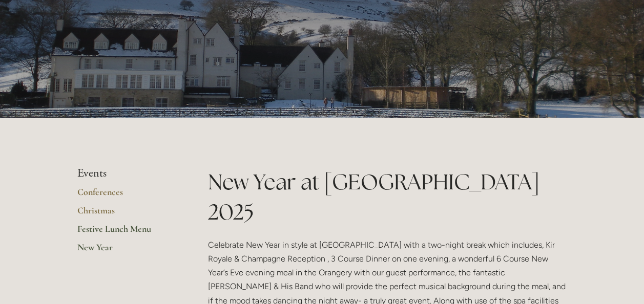 The image size is (644, 304). What do you see at coordinates (126, 232) in the screenshot?
I see `a: Festive Lunch Menu` at bounding box center [126, 232].